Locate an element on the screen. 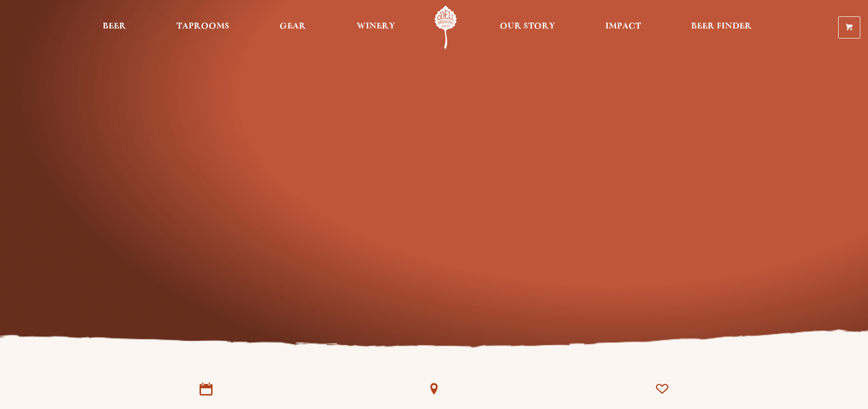 The image size is (868, 409). a: Taprooms is located at coordinates (203, 28).